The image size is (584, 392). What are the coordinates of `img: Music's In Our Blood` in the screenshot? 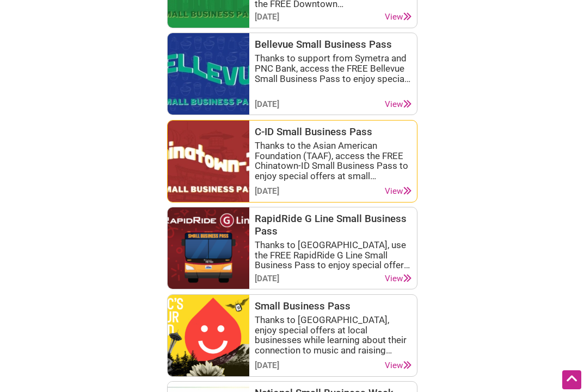 It's located at (208, 336).